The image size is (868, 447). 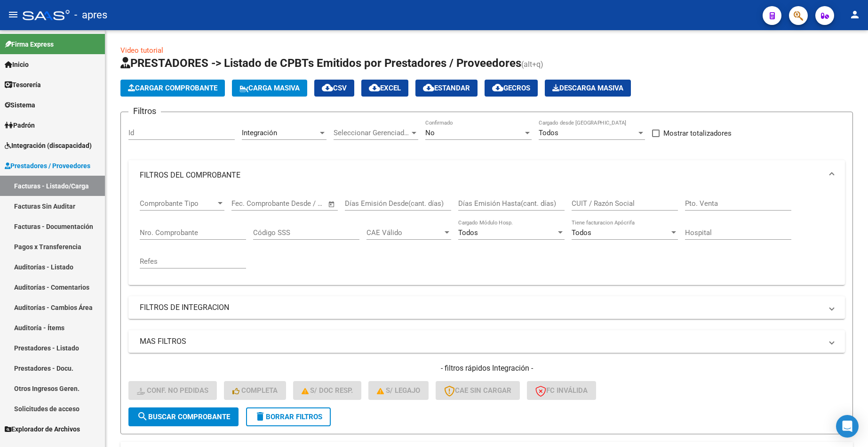 I want to click on span: Completa, so click(x=255, y=390).